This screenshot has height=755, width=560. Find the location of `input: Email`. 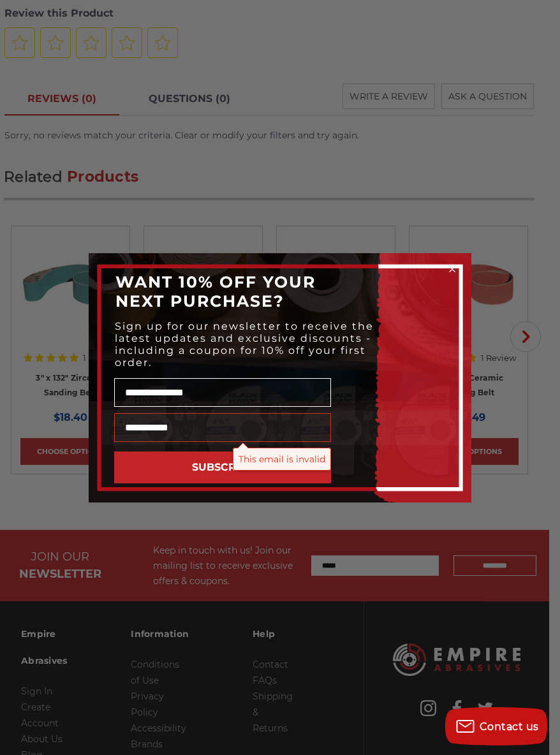

input: Email is located at coordinates (222, 427).